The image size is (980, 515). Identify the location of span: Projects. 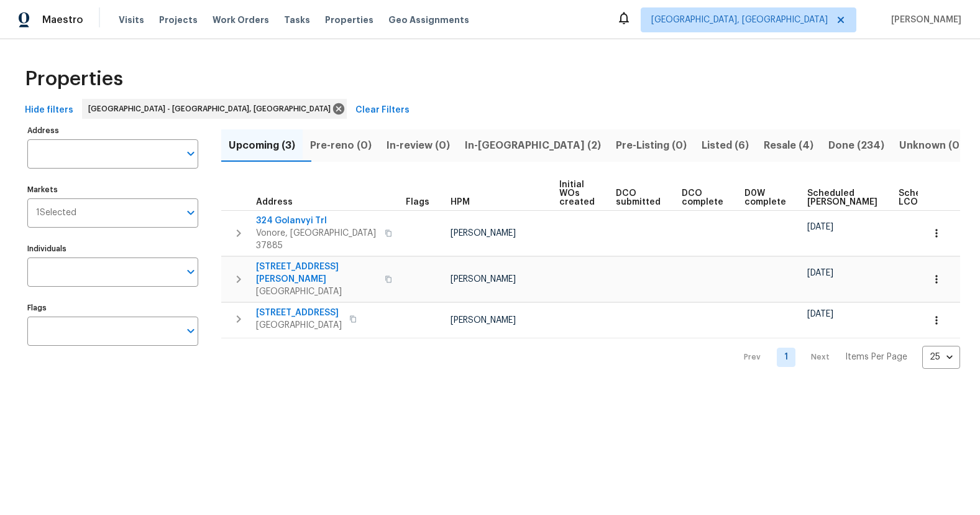
(179, 20).